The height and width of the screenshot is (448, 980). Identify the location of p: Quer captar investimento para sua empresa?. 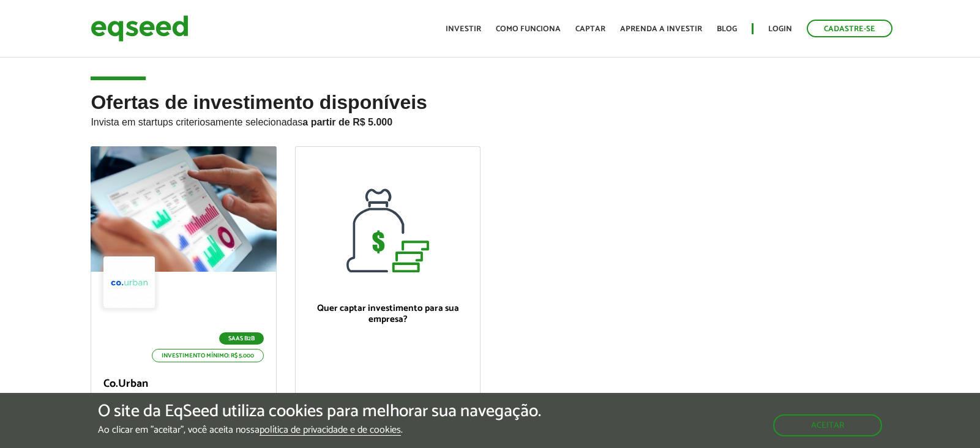
(388, 314).